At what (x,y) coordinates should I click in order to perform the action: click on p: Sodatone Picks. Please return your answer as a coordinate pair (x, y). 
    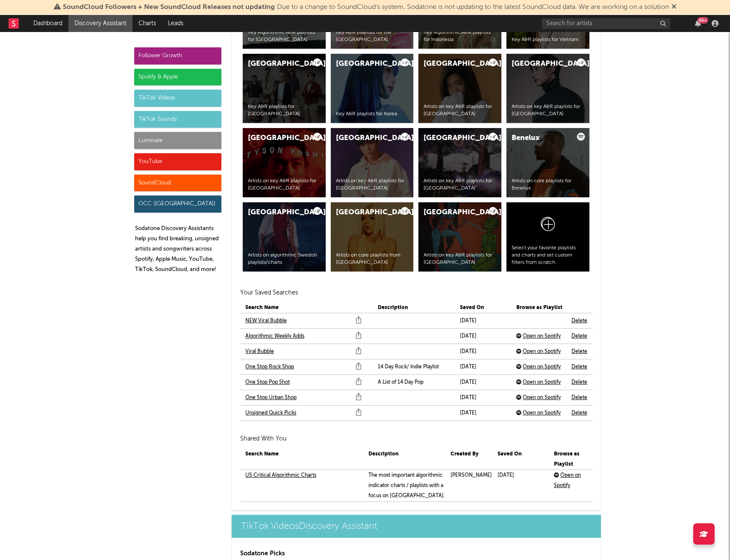
    Looking at the image, I should click on (416, 554).